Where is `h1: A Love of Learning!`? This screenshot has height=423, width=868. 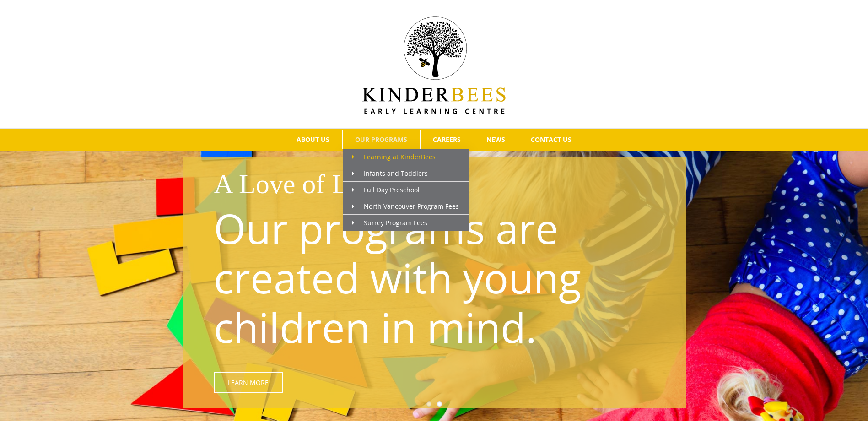
h1: A Love of Learning! is located at coordinates (446, 184).